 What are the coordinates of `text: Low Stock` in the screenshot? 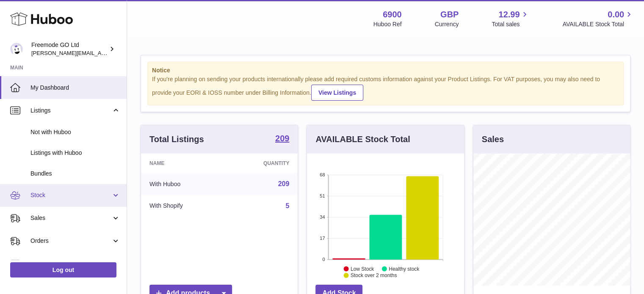 It's located at (363, 269).